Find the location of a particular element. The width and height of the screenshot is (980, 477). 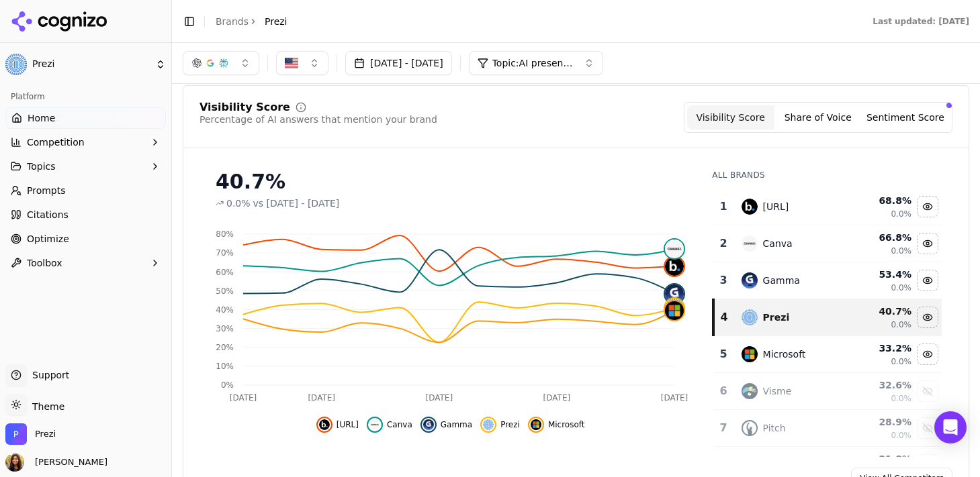

tspan: 20% is located at coordinates (224, 348).